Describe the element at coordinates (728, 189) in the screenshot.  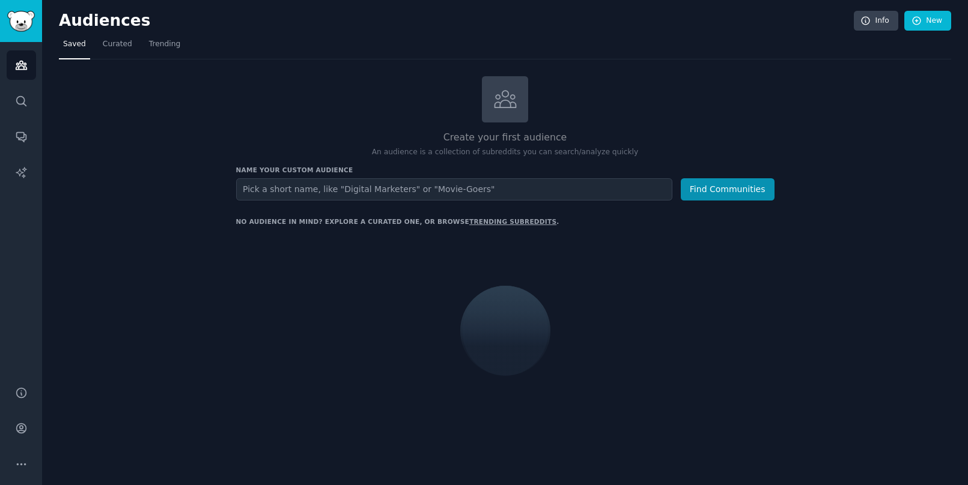
I see `button: Find Communities` at that location.